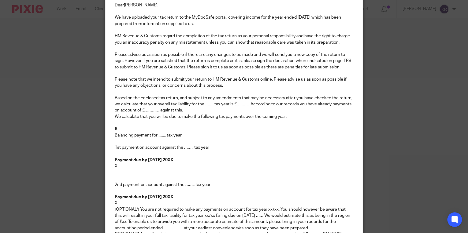 The image size is (468, 233). I want to click on p: We calculate that you will be due to make the following tax payments over the coming year., so click(234, 117).